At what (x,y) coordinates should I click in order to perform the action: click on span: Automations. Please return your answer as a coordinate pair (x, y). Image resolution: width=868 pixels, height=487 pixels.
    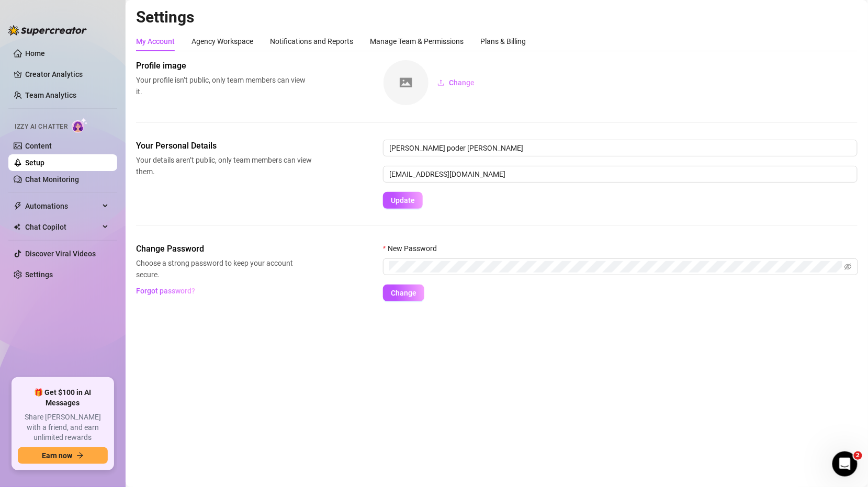
    Looking at the image, I should click on (62, 206).